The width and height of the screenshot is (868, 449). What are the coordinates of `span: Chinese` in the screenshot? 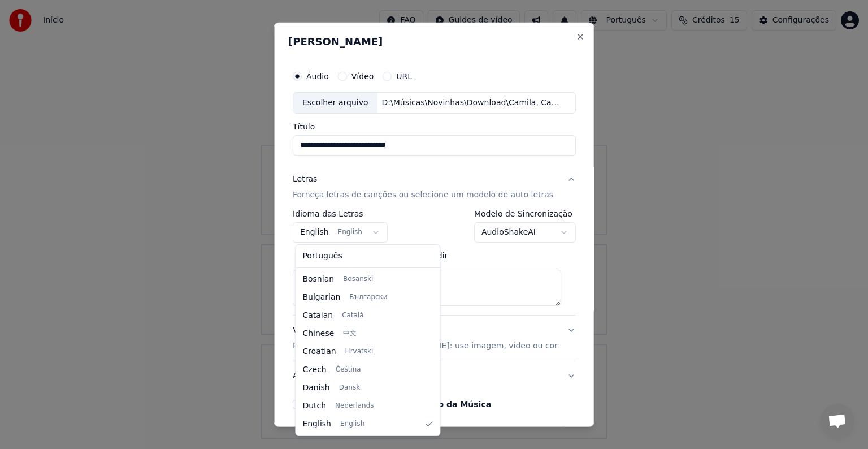 It's located at (318, 334).